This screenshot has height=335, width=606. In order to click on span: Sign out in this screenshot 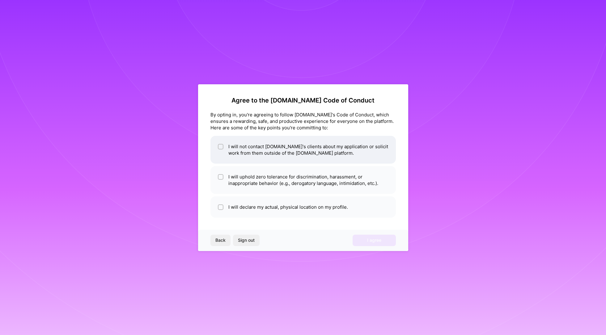, I will do `click(246, 241)`.